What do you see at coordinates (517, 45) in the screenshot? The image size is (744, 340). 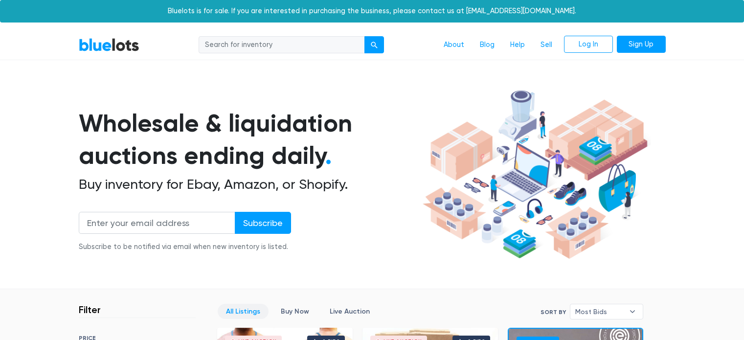 I see `a: Help` at bounding box center [517, 45].